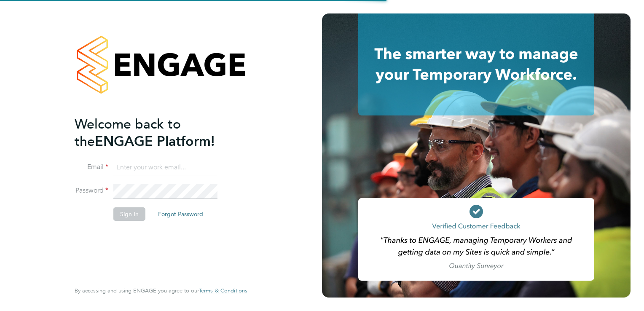  What do you see at coordinates (91, 167) in the screenshot?
I see `label: Email` at bounding box center [91, 167].